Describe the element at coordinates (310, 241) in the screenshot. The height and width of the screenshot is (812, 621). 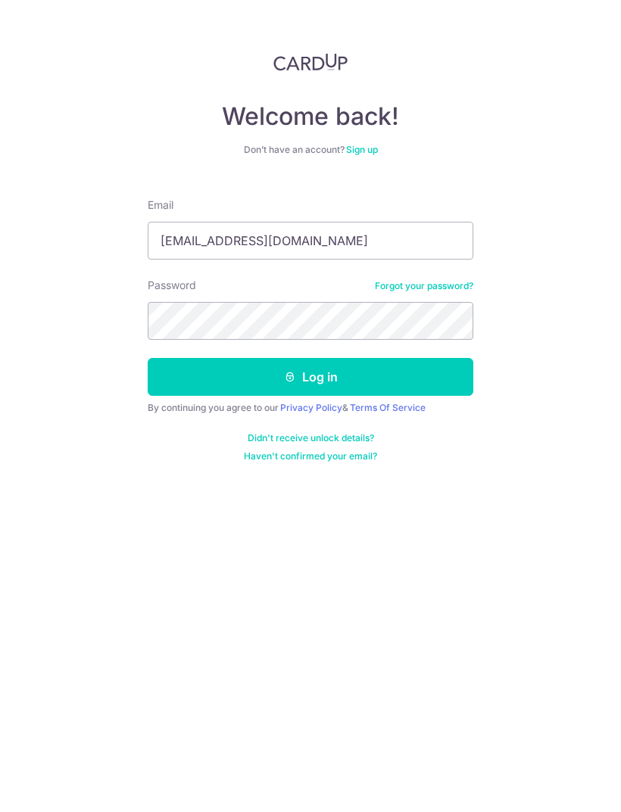
I see `input: Enter your Email` at that location.